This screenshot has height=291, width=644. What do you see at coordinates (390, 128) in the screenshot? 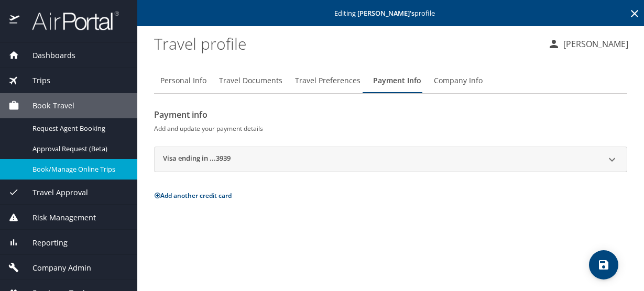
I see `h6: Add and update your payment details` at bounding box center [390, 128].